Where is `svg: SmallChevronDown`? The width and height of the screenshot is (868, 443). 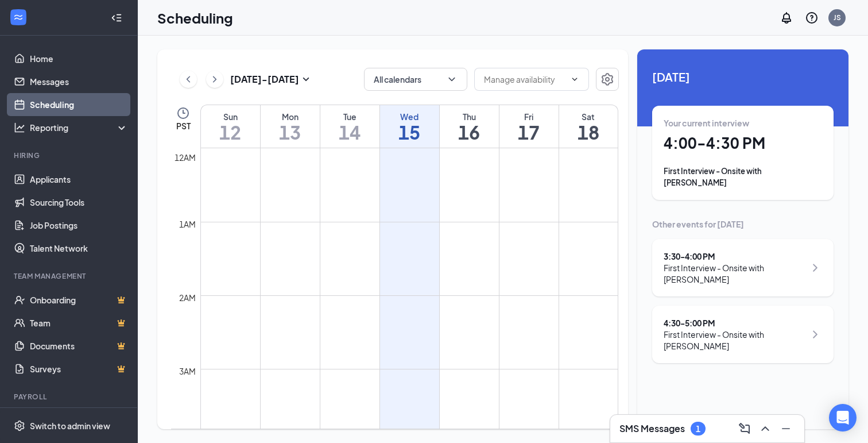
svg: SmallChevronDown is located at coordinates (306, 79).